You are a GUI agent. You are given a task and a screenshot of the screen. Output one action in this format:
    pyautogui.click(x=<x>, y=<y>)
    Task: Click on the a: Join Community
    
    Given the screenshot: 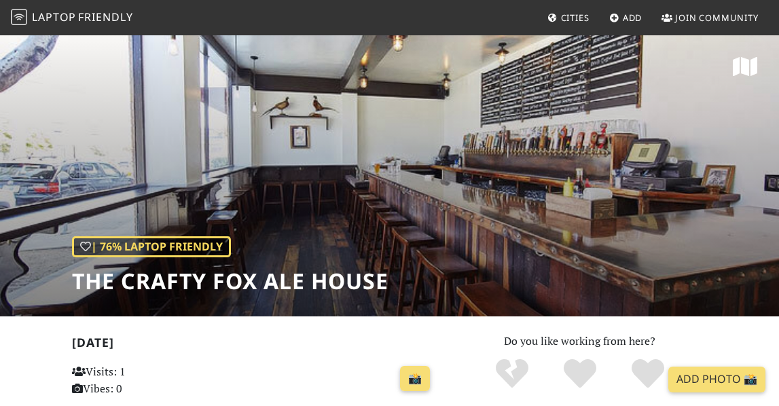 What is the action you would take?
    pyautogui.click(x=710, y=18)
    